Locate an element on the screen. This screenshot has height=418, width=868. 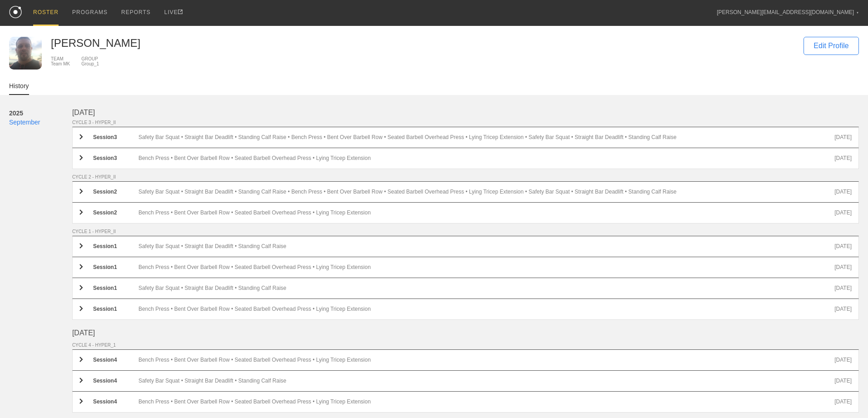
div: Team MK is located at coordinates (60, 63).